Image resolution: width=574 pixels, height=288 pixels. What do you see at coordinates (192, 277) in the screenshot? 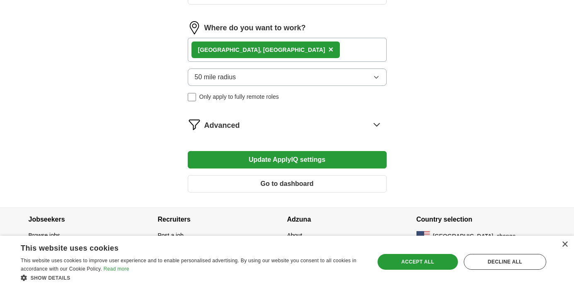
I see `div: Show details` at bounding box center [192, 277].